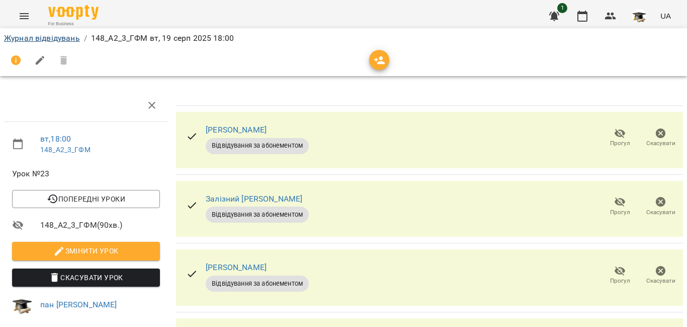  What do you see at coordinates (86, 174) in the screenshot?
I see `span: Урок №23` at bounding box center [86, 174].